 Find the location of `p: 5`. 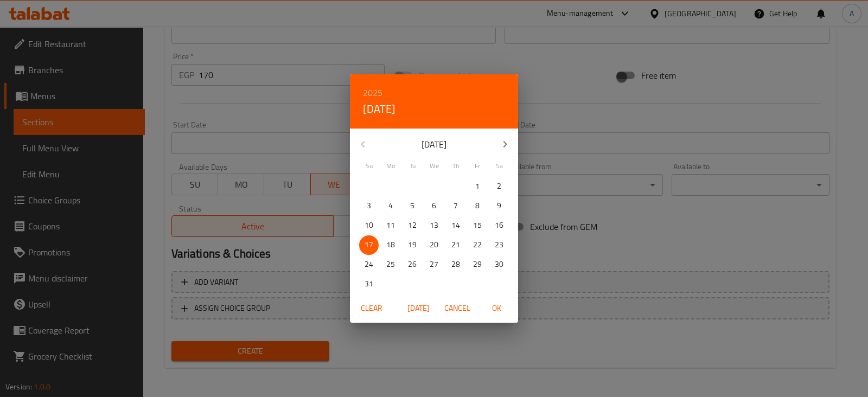

p: 5 is located at coordinates (412, 206).